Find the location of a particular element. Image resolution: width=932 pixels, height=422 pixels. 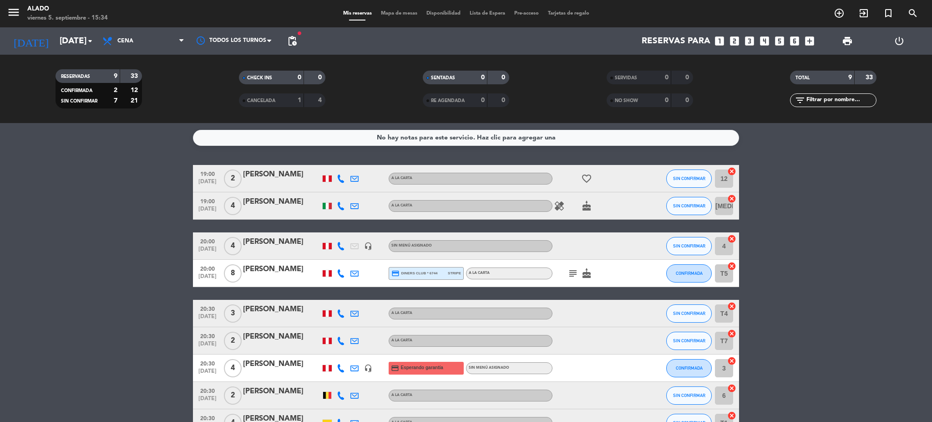

i: search is located at coordinates (913, 13).